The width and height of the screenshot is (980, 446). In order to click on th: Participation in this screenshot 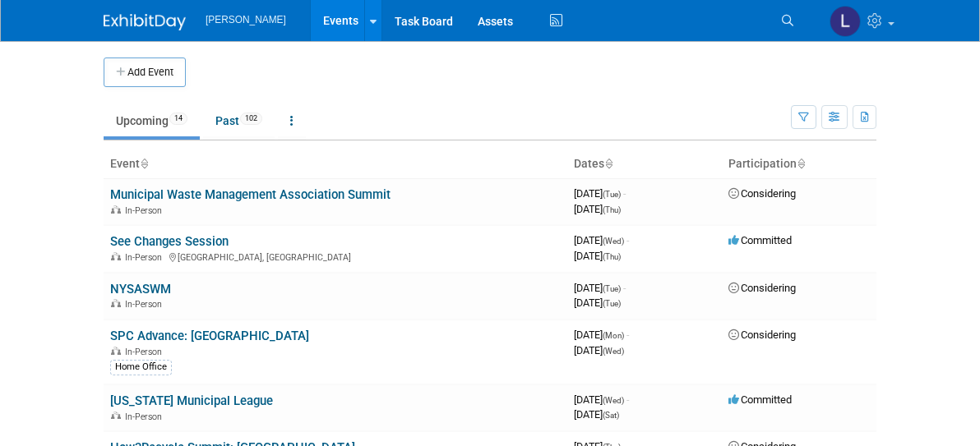, I will do `click(799, 164)`.